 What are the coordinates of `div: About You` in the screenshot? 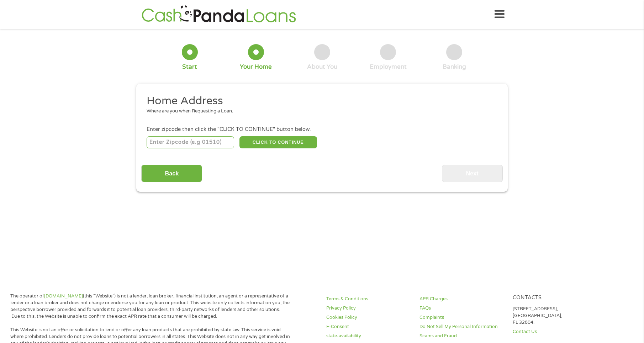 It's located at (322, 67).